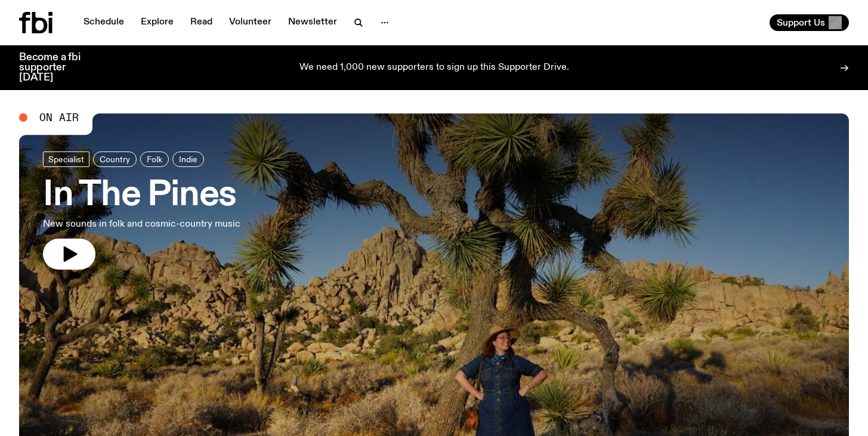 The width and height of the screenshot is (868, 436). Describe the element at coordinates (800, 23) in the screenshot. I see `span: Support Us` at that location.